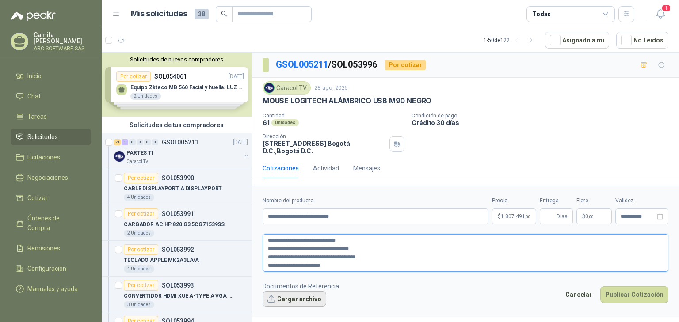  I want to click on label: Validez, so click(642, 201).